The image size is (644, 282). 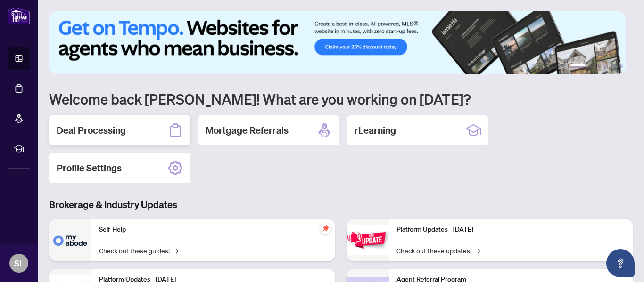 What do you see at coordinates (375, 130) in the screenshot?
I see `h2: rLearning` at bounding box center [375, 130].